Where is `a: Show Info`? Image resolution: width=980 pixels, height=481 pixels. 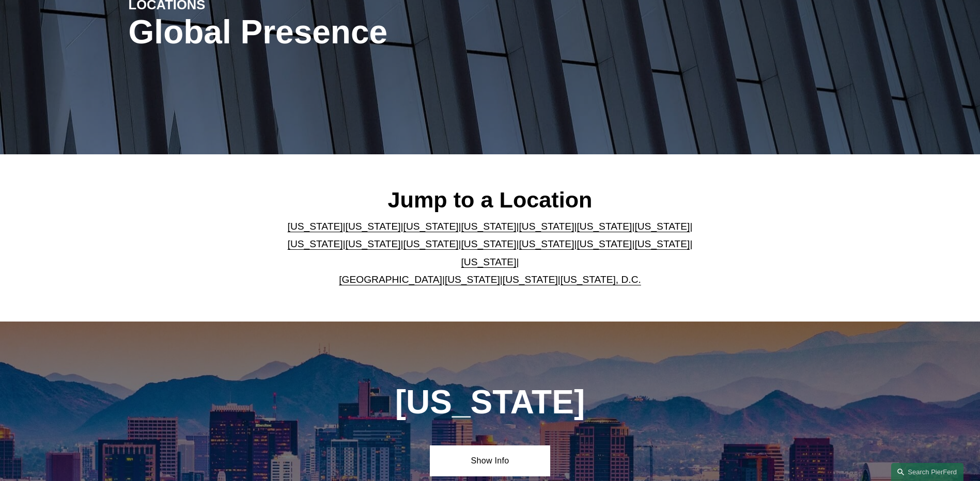
a: Show Info is located at coordinates (490, 461).